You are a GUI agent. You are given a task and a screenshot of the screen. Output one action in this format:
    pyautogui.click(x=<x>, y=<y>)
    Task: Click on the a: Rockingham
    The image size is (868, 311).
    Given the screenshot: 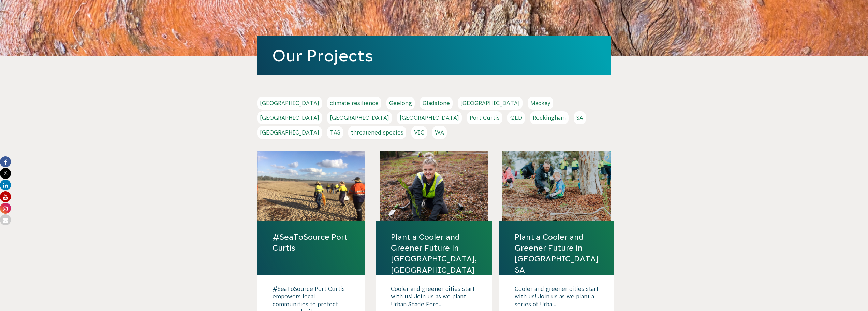 What is the action you would take?
    pyautogui.click(x=549, y=118)
    